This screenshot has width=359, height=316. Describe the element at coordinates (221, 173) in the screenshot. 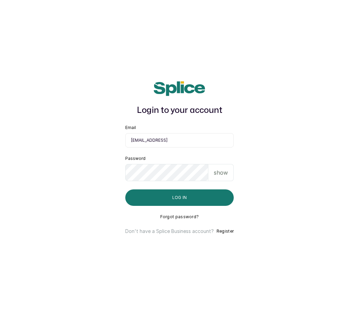

I see `p: show` at that location.